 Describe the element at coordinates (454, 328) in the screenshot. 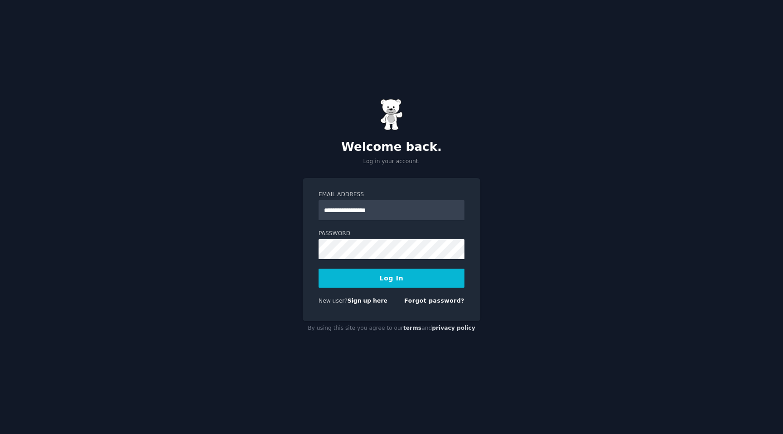

I see `a: privacy policy` at that location.